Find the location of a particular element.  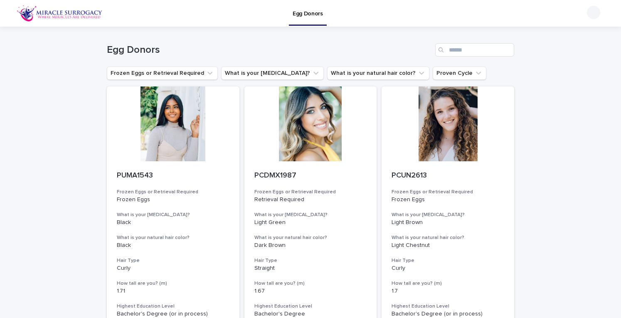

button: Proven Cycle is located at coordinates (459, 73).